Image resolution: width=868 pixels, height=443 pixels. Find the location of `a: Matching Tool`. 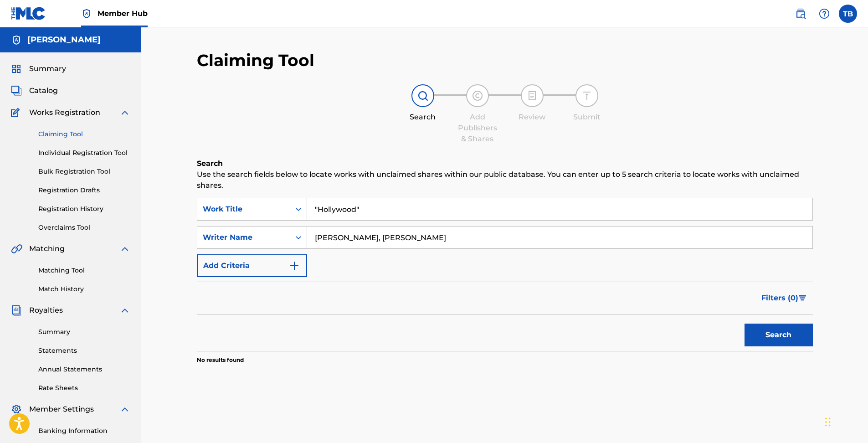

a: Matching Tool is located at coordinates (84, 270).